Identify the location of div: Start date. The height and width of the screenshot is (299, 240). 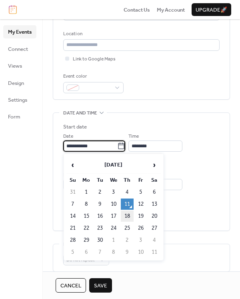
(75, 127).